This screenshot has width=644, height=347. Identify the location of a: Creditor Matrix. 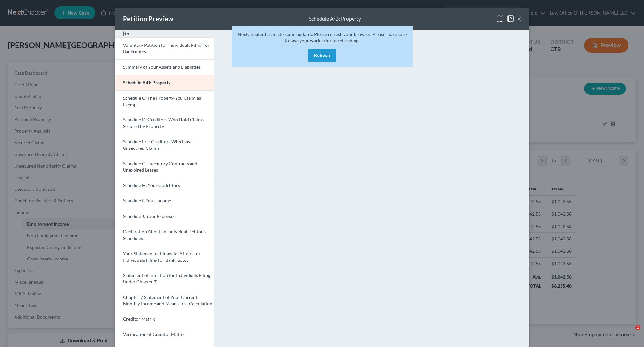
(164, 319).